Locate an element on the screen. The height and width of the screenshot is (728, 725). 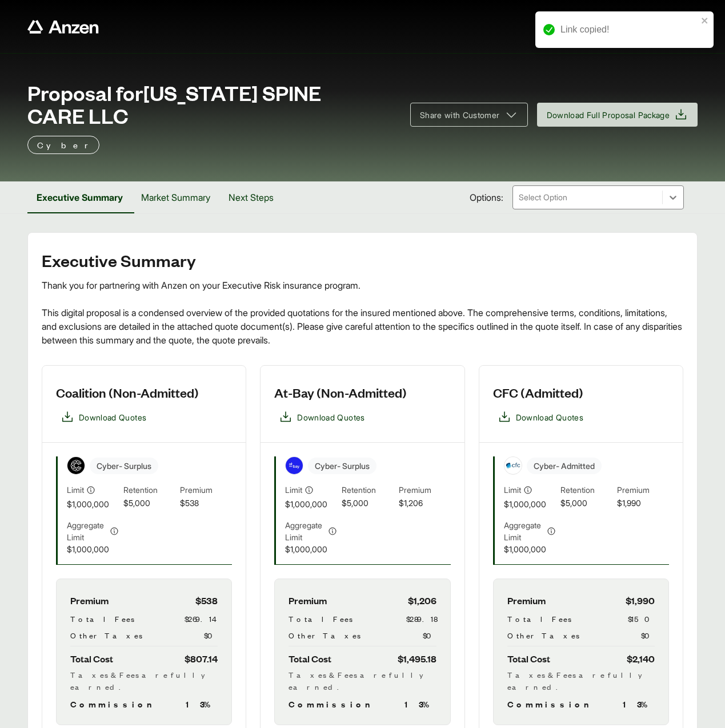
h3: Coalition (Non-Admitted) is located at coordinates (127, 392).